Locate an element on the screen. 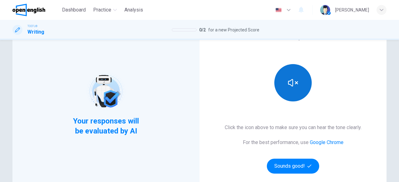 The width and height of the screenshot is (399, 182). span: Your responses will be evaluated by AI is located at coordinates (106, 126).